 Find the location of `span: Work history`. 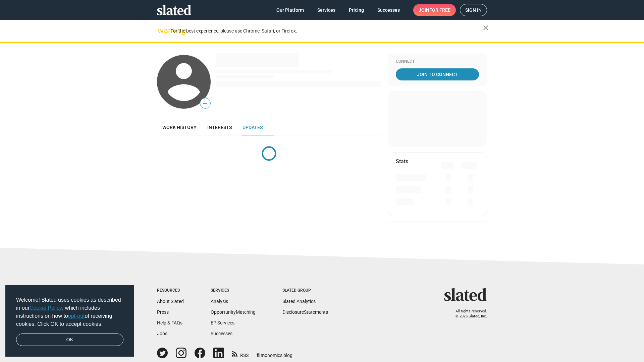

span: Work history is located at coordinates (179, 128).